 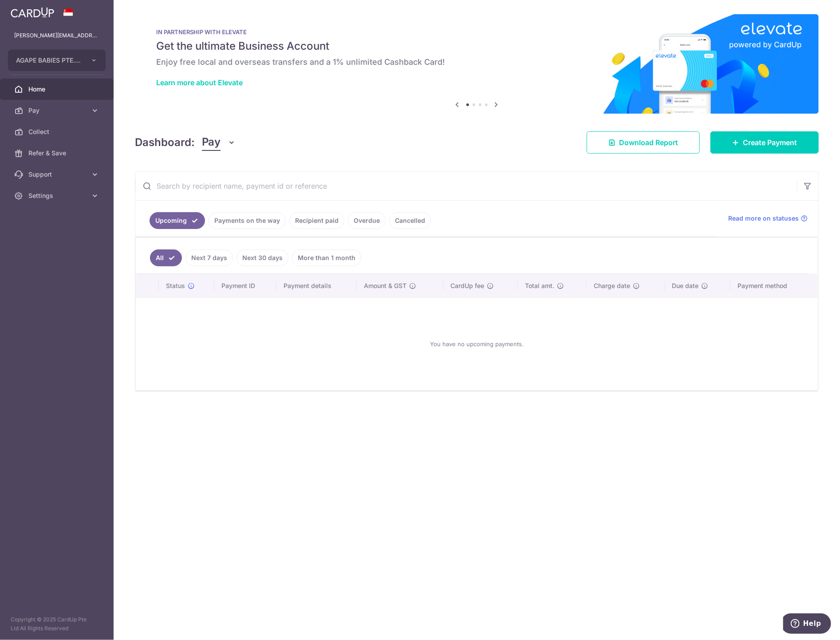 What do you see at coordinates (476, 32) in the screenshot?
I see `p: IN PARTNERSHIP WITH ELEVATE` at bounding box center [476, 32].